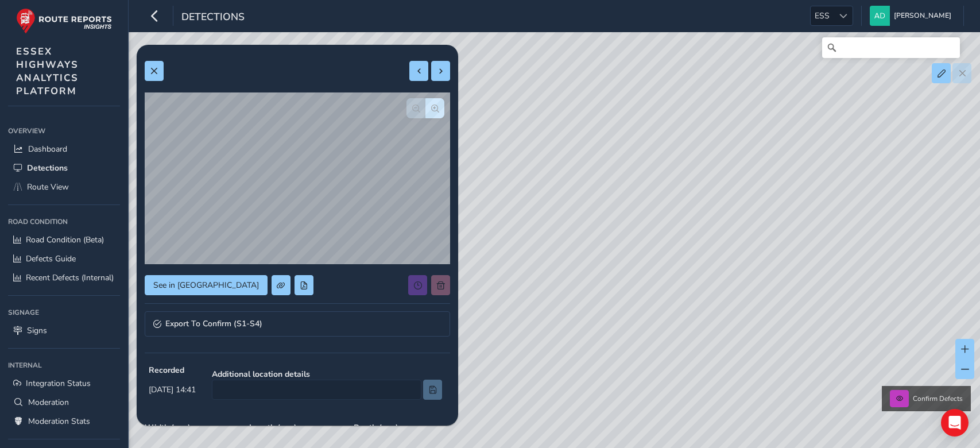  I want to click on a: Expand, so click(297, 324).